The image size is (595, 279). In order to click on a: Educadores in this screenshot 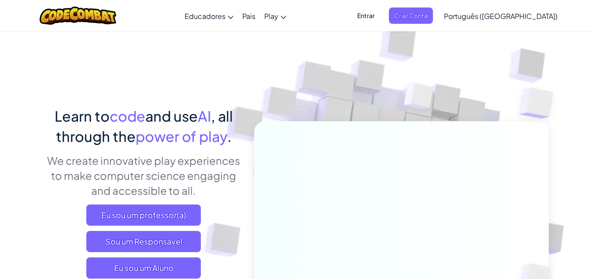, I will do `click(209, 16)`.